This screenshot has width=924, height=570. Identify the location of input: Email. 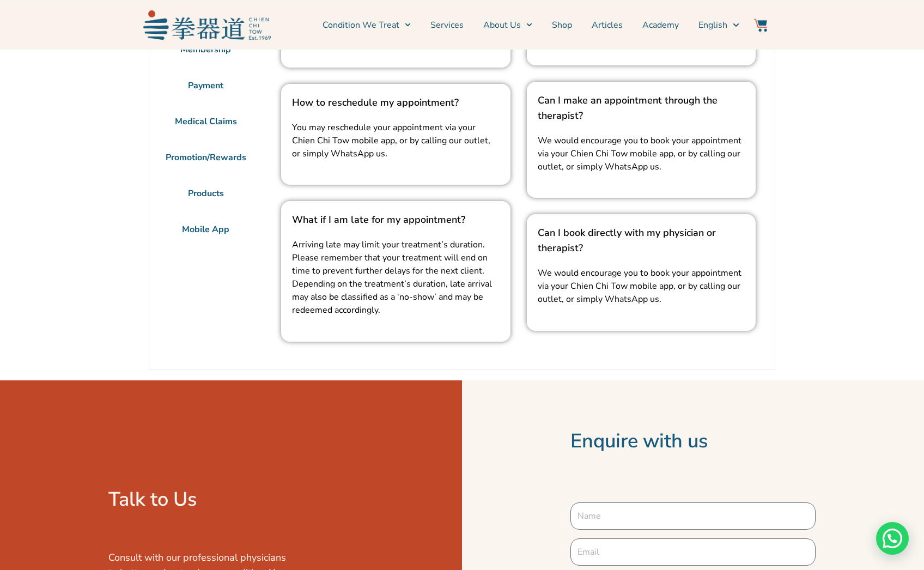
(693, 551).